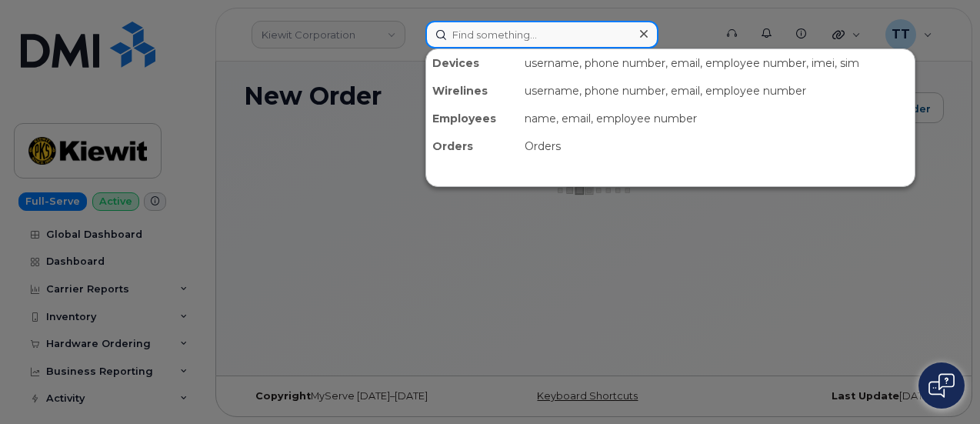  What do you see at coordinates (541, 35) in the screenshot?
I see `input: Find something...` at bounding box center [541, 35].